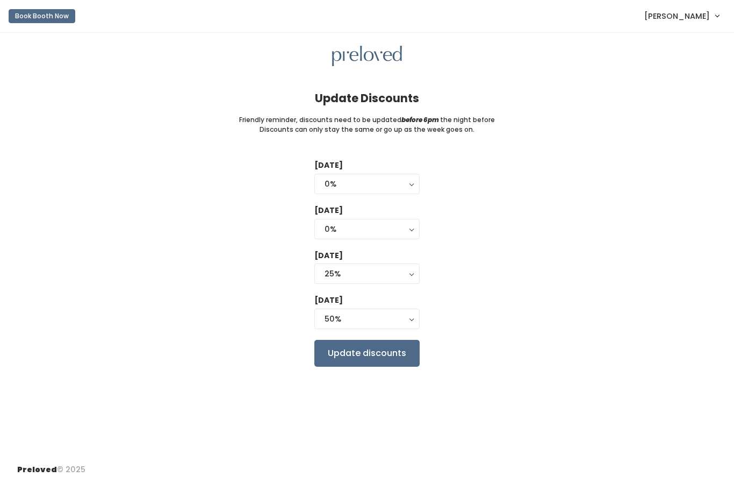  Describe the element at coordinates (37, 469) in the screenshot. I see `span: Preloved` at that location.